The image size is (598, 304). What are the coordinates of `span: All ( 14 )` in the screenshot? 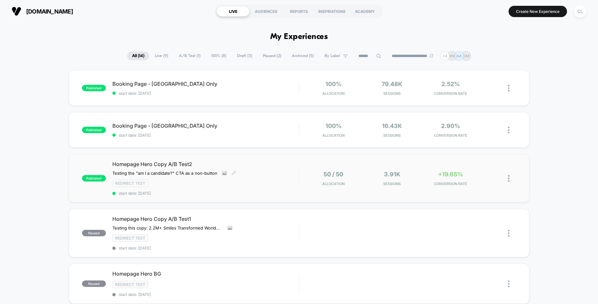 It's located at (138, 56).